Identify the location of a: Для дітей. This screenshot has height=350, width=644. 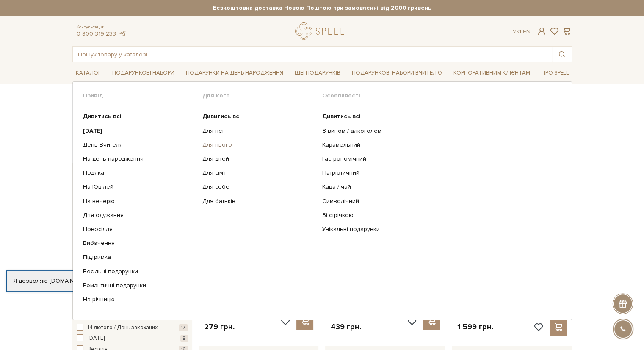
(259, 159).